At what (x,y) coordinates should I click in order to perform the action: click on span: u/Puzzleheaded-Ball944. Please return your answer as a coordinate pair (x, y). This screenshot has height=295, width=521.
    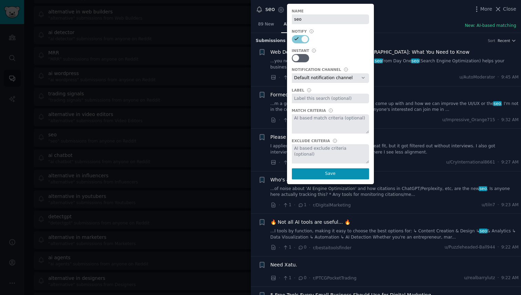
    Looking at the image, I should click on (470, 248).